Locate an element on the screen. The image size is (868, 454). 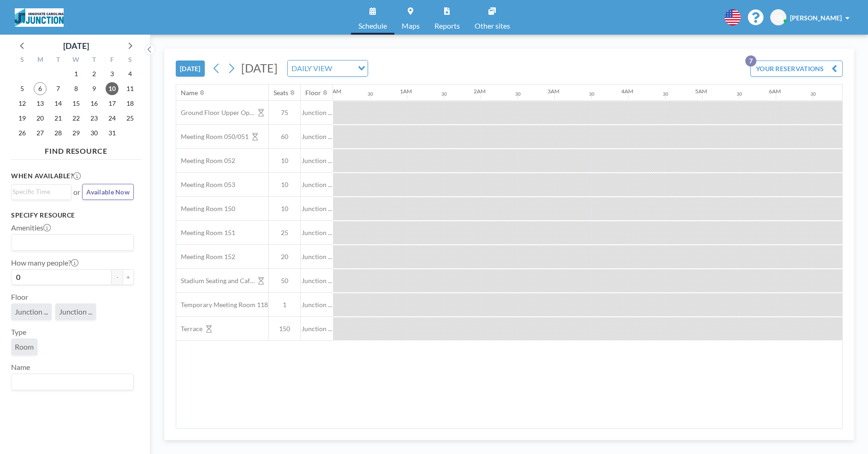
p: 7 is located at coordinates (751, 61).